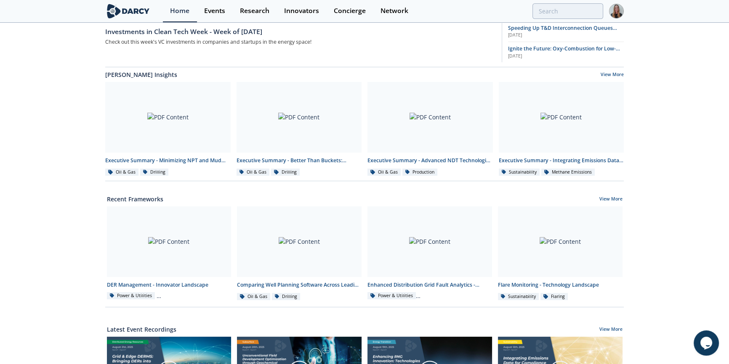 The width and height of the screenshot is (729, 364). Describe the element at coordinates (430, 285) in the screenshot. I see `div: Enhanced Distribution Grid Fault Analytics - Innovator Landscape` at that location.